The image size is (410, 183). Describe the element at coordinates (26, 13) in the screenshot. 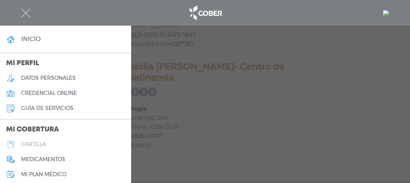

I see `img: Cober_menu-close-white.svg` at that location.